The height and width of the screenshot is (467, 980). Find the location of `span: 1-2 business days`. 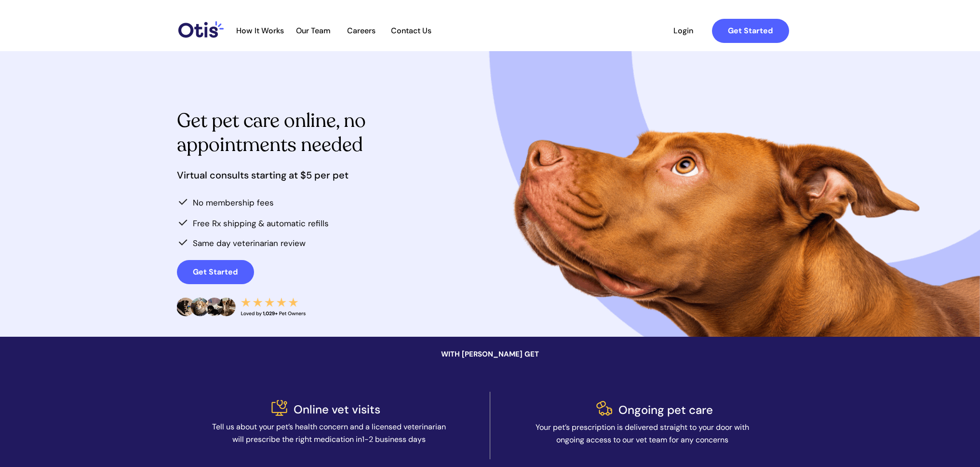

span: 1-2 business days is located at coordinates (394, 439).